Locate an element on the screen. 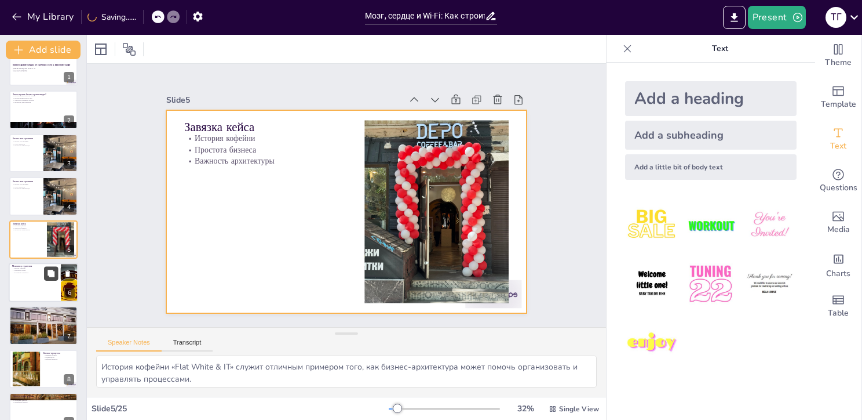 This screenshot has height=420, width=862. div: Add a little bit of body text is located at coordinates (711, 167).